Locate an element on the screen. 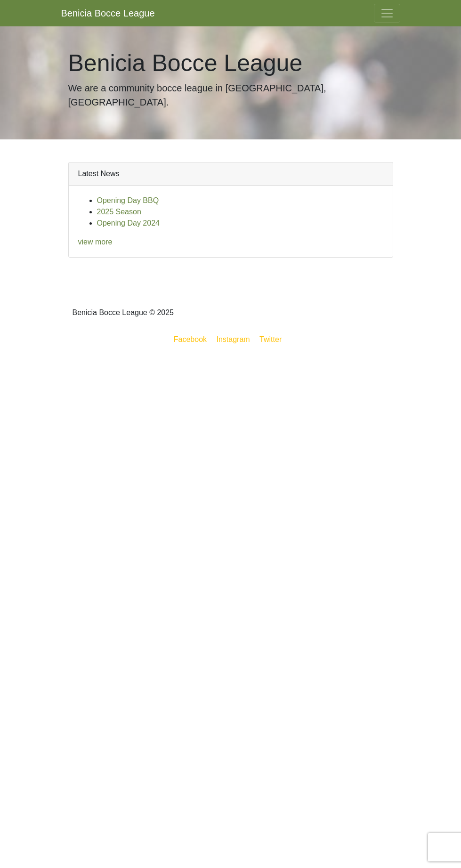 The width and height of the screenshot is (461, 868). button: Toggle navigation is located at coordinates (387, 13).